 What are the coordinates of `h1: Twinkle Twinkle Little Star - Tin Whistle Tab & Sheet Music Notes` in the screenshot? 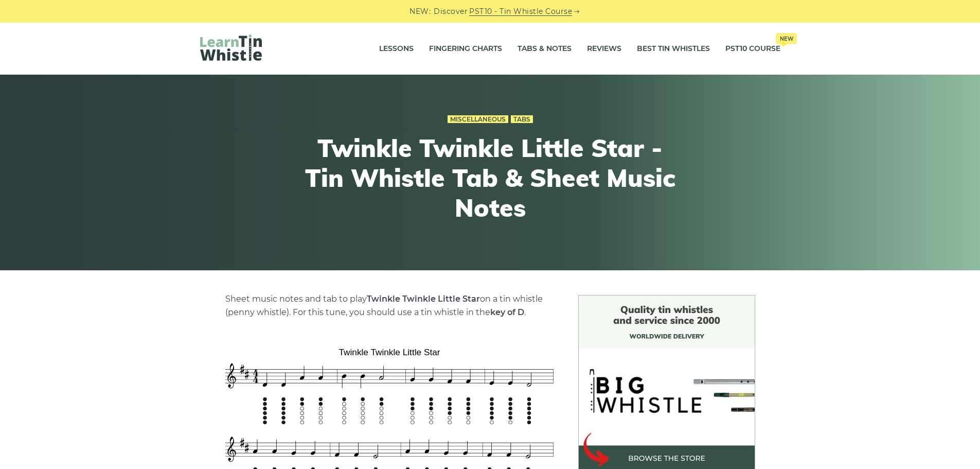 It's located at (490, 178).